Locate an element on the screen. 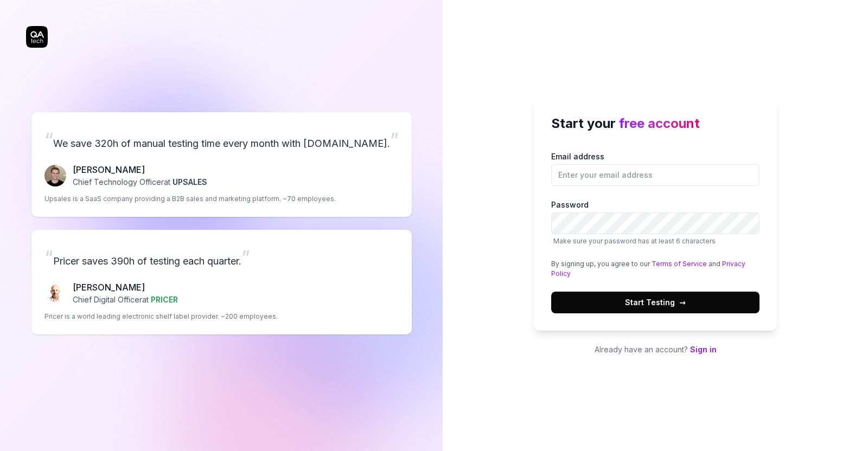  span: Make sure your password has at least 6 characters is located at coordinates (634, 241).